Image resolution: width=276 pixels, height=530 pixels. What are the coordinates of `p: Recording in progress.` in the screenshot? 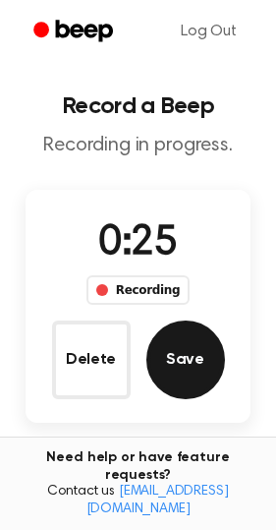 It's located at (138, 145).